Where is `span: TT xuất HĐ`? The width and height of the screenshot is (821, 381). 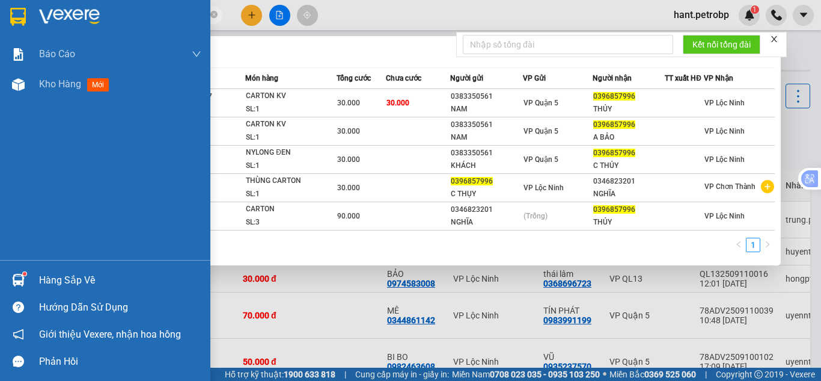 span: TT xuất HĐ is located at coordinates (683, 78).